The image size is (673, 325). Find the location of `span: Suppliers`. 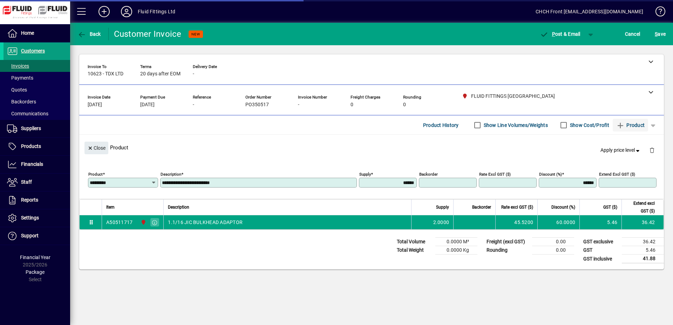

span: Suppliers is located at coordinates (31, 128).